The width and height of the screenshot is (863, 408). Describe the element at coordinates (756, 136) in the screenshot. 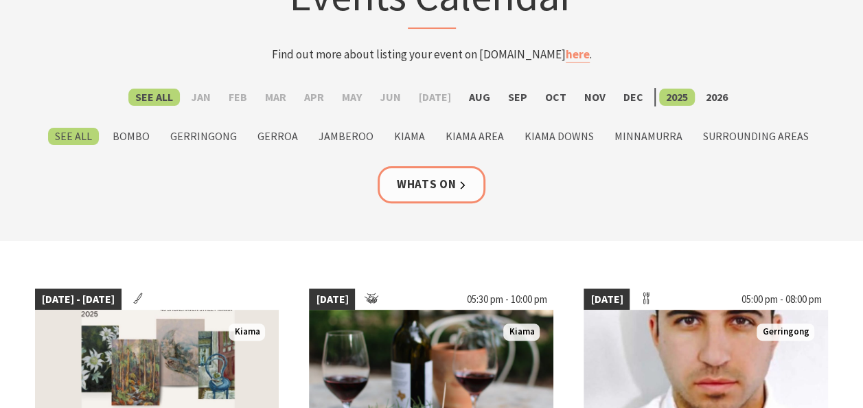

I see `label: Surrounding Areas` at that location.